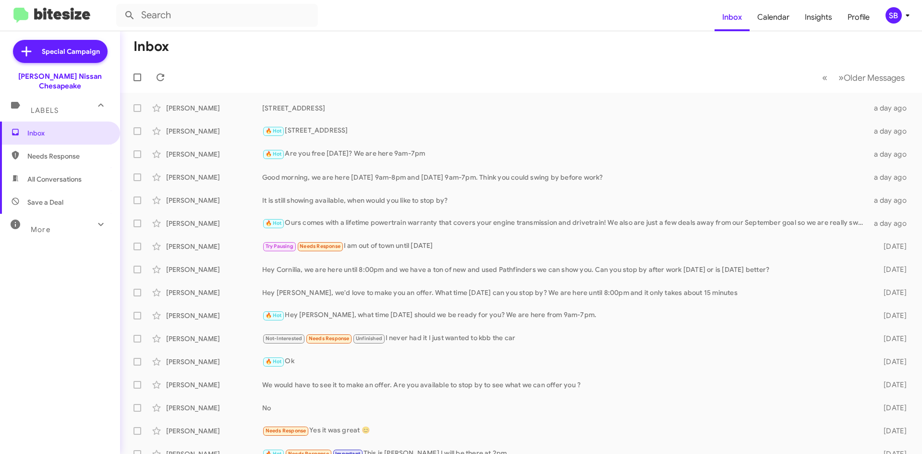  I want to click on div: We would have to see it to make an offer. Are you available to stop by to see what we can offer y..., so click(565, 385).